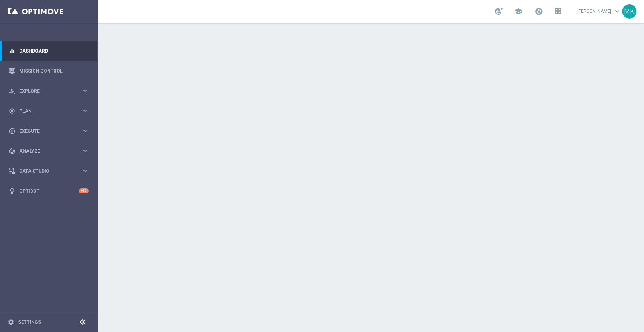 The width and height of the screenshot is (644, 332). Describe the element at coordinates (49, 191) in the screenshot. I see `div: Optibot` at that location.